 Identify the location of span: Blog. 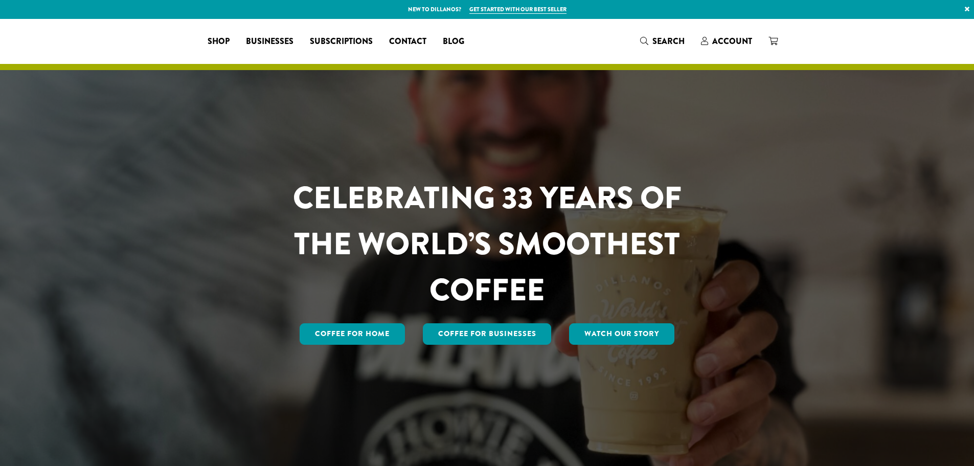
(454, 41).